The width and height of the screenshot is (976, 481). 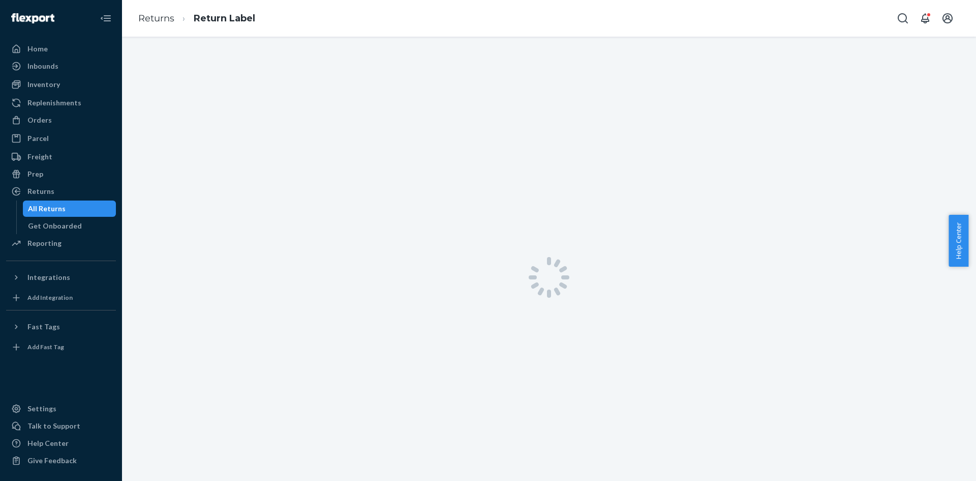 I want to click on a: Orders, so click(x=61, y=120).